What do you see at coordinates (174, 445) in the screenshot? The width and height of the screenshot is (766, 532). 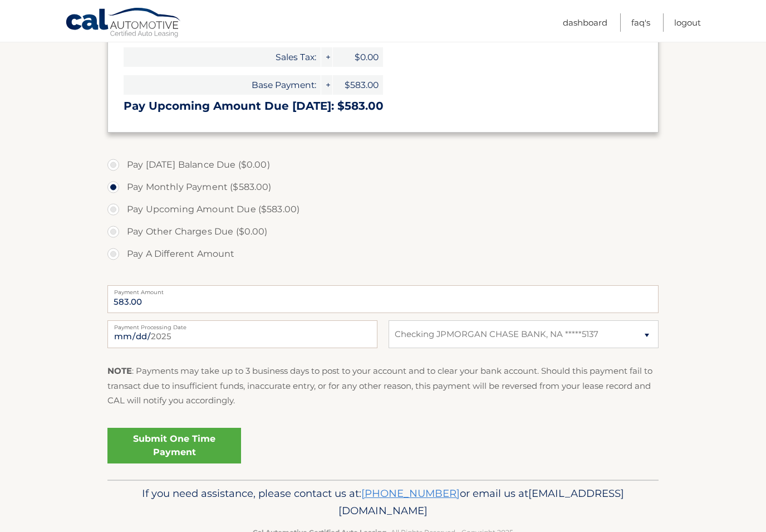 I see `a: Submit One Time Payment` at bounding box center [174, 445].